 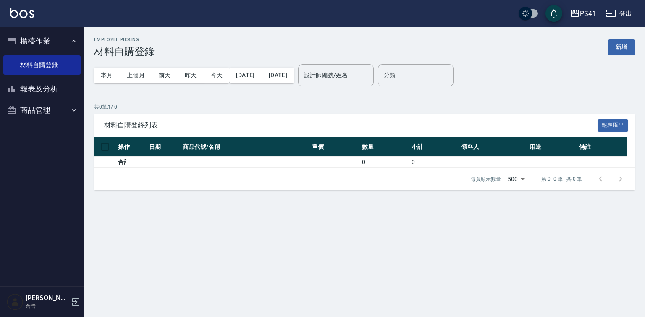 What do you see at coordinates (621, 47) in the screenshot?
I see `button: 新增` at bounding box center [621, 47].